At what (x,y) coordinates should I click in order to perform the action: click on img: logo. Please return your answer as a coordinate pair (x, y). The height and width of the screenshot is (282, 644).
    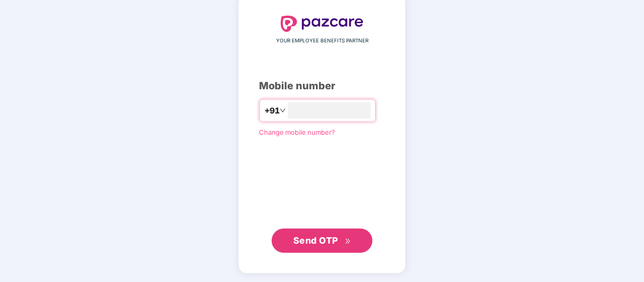
    Looking at the image, I should click on (322, 24).